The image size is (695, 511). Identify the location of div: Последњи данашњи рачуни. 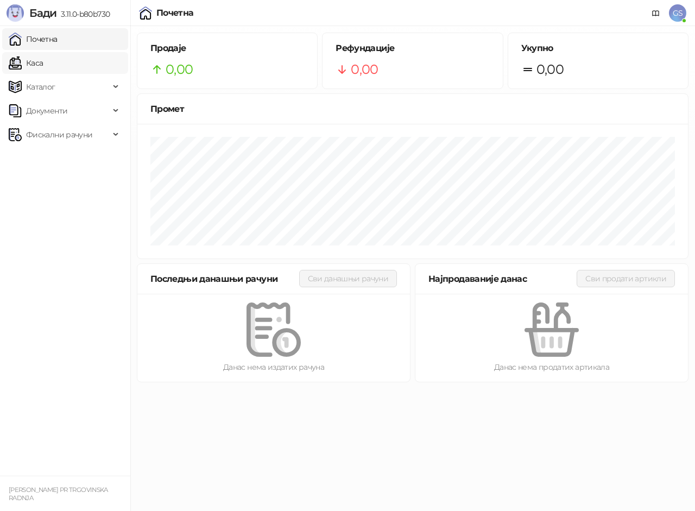
(225, 278).